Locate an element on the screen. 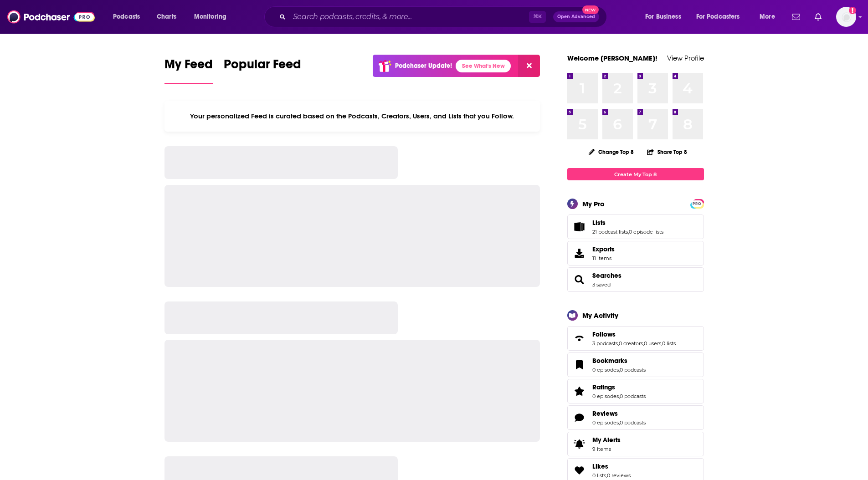 The height and width of the screenshot is (480, 868). span: Likes is located at coordinates (600, 466).